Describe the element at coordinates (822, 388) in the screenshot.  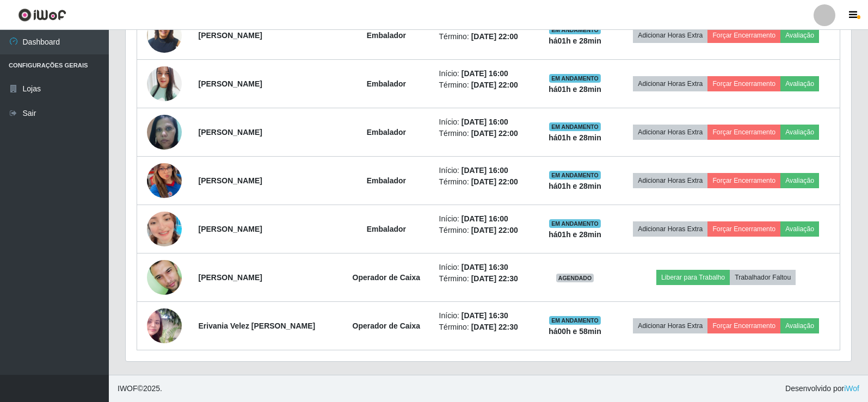
I see `span: Desenvolvido por` at that location.